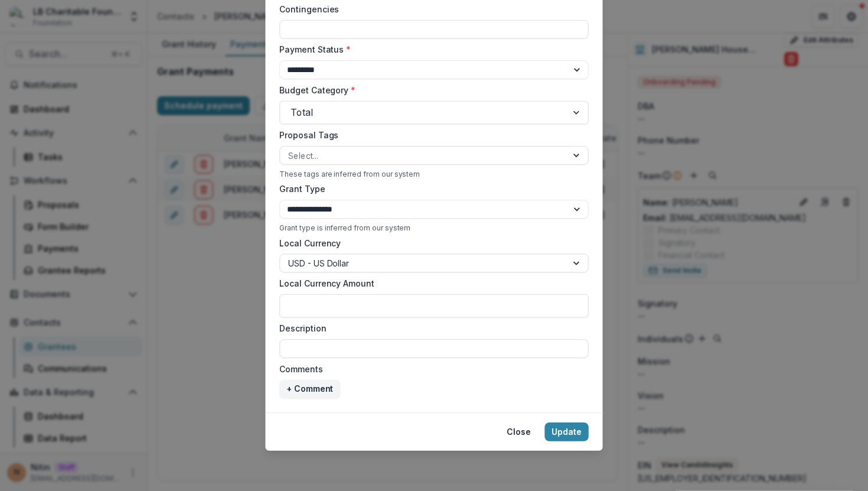 The image size is (868, 491). I want to click on label: Budget Category, so click(430, 90).